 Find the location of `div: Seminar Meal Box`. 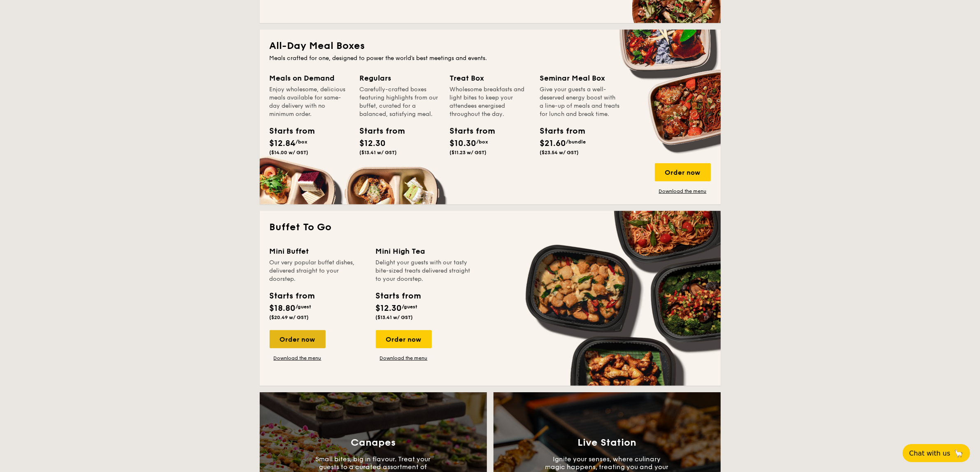

div: Seminar Meal Box is located at coordinates (580, 79).